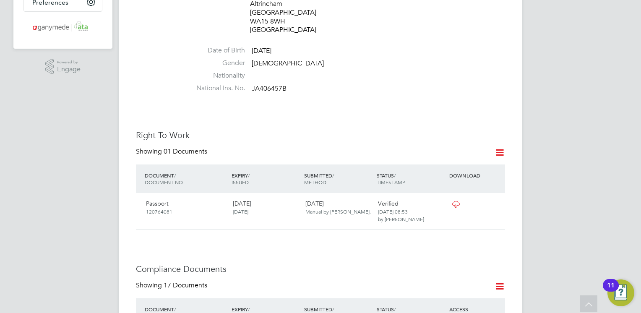  Describe the element at coordinates (320, 135) in the screenshot. I see `h3: Right To Work` at that location.